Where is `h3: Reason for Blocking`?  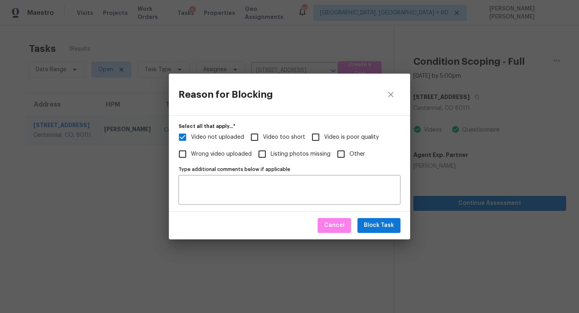 h3: Reason for Blocking is located at coordinates (226, 95).